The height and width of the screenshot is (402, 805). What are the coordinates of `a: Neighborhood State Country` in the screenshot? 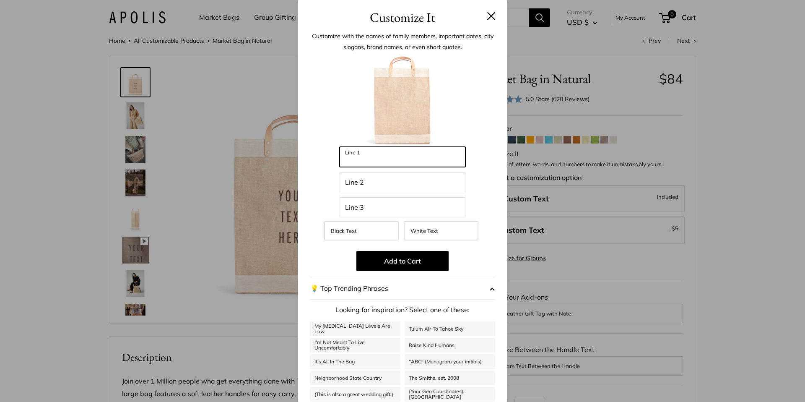 It's located at (355, 377).